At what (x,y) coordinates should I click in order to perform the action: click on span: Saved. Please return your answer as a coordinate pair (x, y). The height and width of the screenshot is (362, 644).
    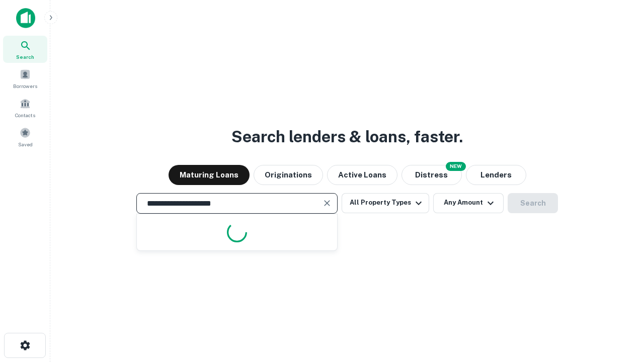
    Looking at the image, I should click on (25, 144).